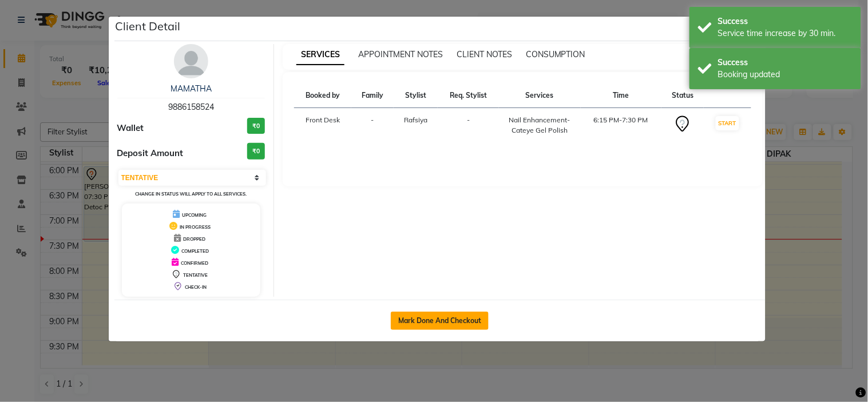 The height and width of the screenshot is (402, 868). Describe the element at coordinates (621, 95) in the screenshot. I see `th: Time` at that location.